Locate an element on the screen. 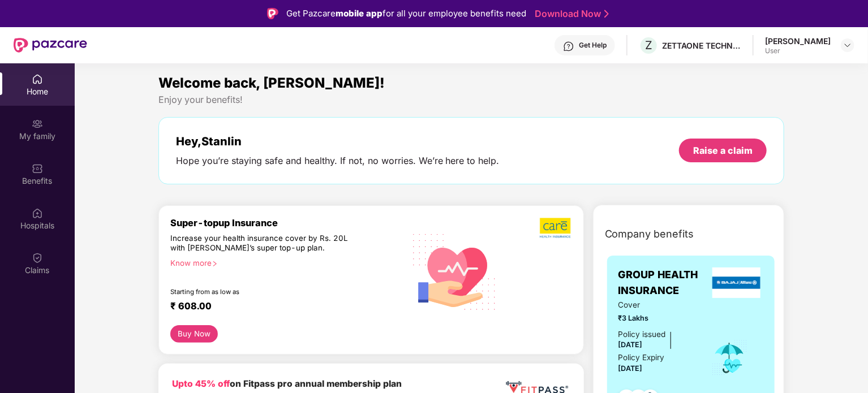 This screenshot has width=868, height=393. div: Get Help is located at coordinates (593, 45).